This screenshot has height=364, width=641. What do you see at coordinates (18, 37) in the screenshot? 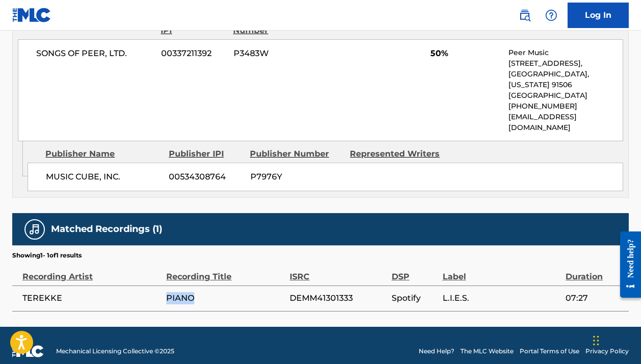
I see `div: Need help?` at bounding box center [18, 37].